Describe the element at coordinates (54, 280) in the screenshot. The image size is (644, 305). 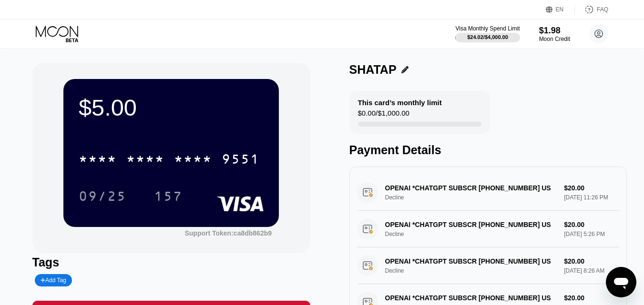
I see `div: Add Tag` at that location.